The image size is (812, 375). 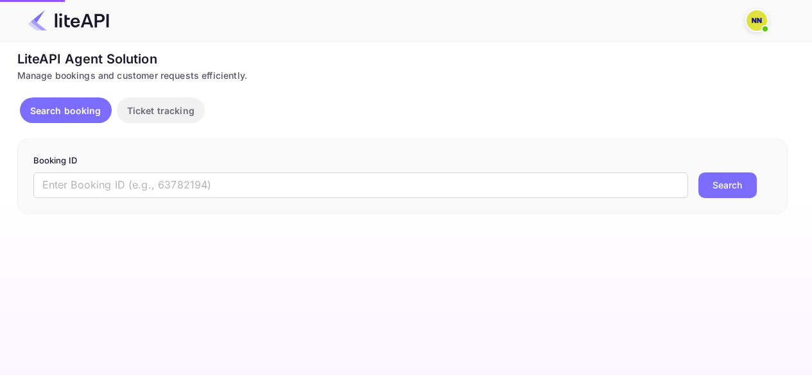 What do you see at coordinates (402, 161) in the screenshot?
I see `p: Booking ID` at bounding box center [402, 161].